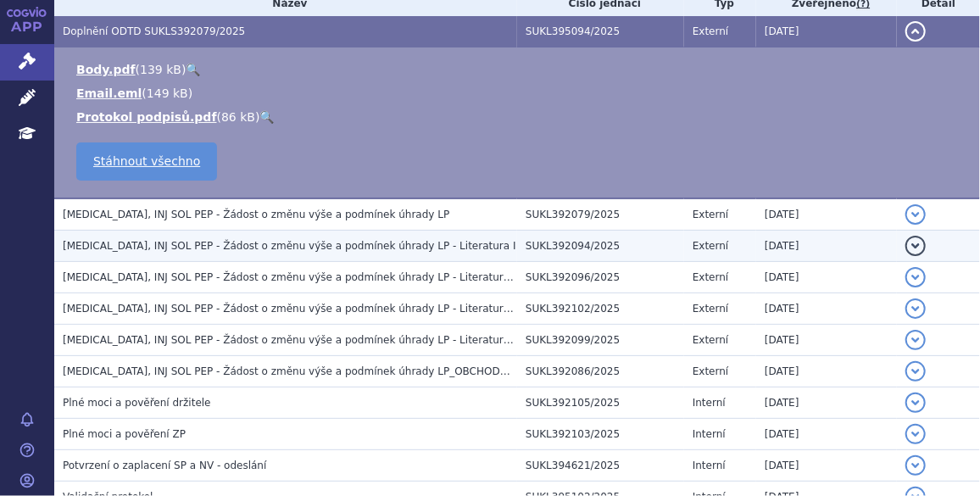  Describe the element at coordinates (160, 70) in the screenshot. I see `span: 139 kB` at that location.